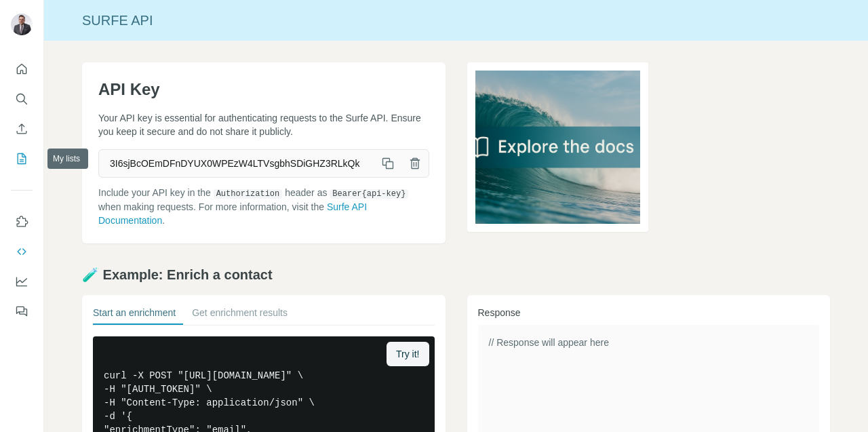  What do you see at coordinates (456, 21) in the screenshot?
I see `div: Surfe API` at bounding box center [456, 21].